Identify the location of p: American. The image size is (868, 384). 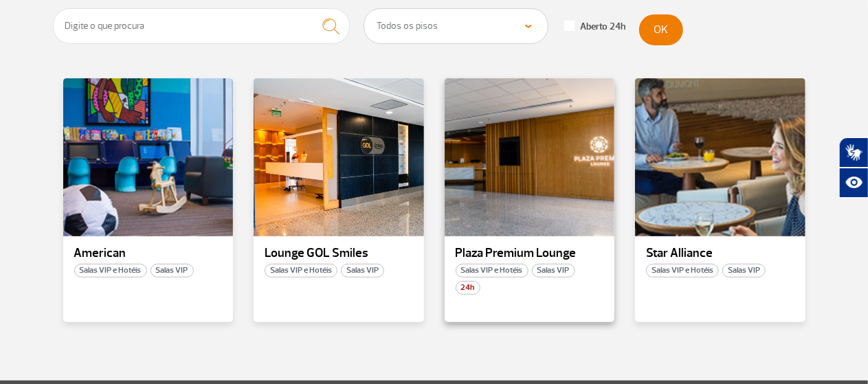
(149, 253).